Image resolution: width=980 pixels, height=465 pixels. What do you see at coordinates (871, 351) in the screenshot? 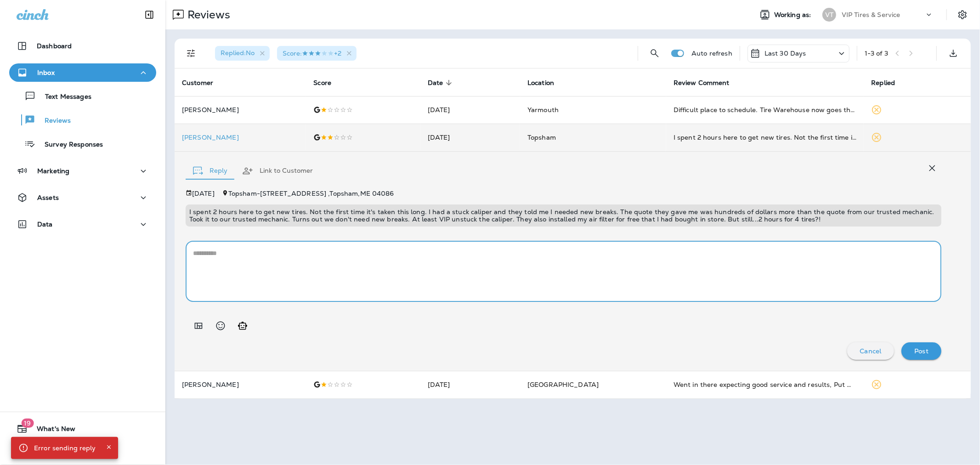
I see `button: Cancel` at bounding box center [871, 351].